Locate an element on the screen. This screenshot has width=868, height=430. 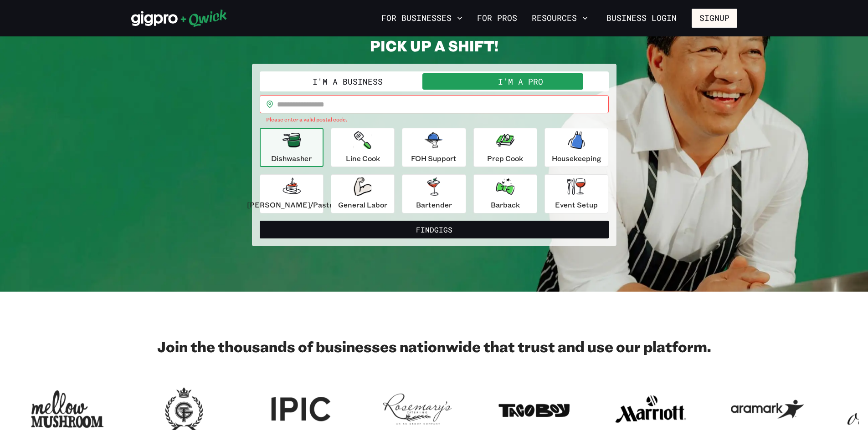
p: Event Setup is located at coordinates (576, 205).